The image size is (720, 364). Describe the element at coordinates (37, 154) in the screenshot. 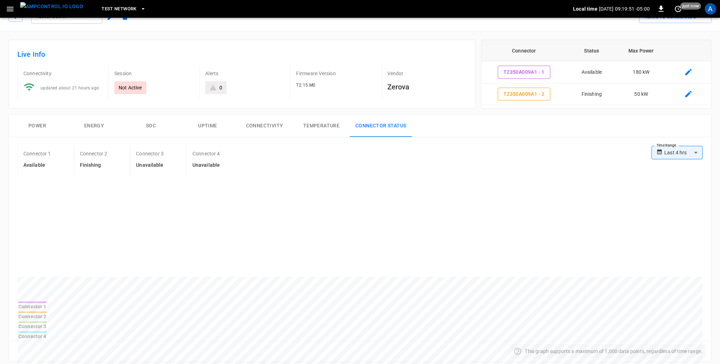

I see `p: Connector 1` at that location.